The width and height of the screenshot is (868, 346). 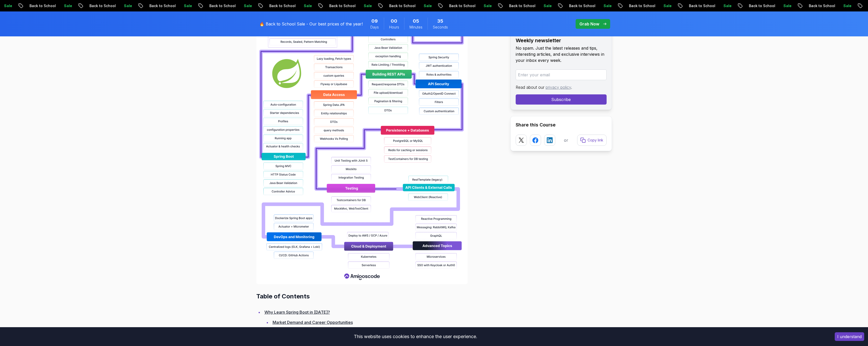 What do you see at coordinates (416, 27) in the screenshot?
I see `span: Minutes` at bounding box center [416, 27].